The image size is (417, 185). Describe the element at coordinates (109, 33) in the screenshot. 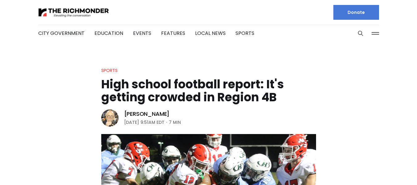

I see `a: Education` at that location.